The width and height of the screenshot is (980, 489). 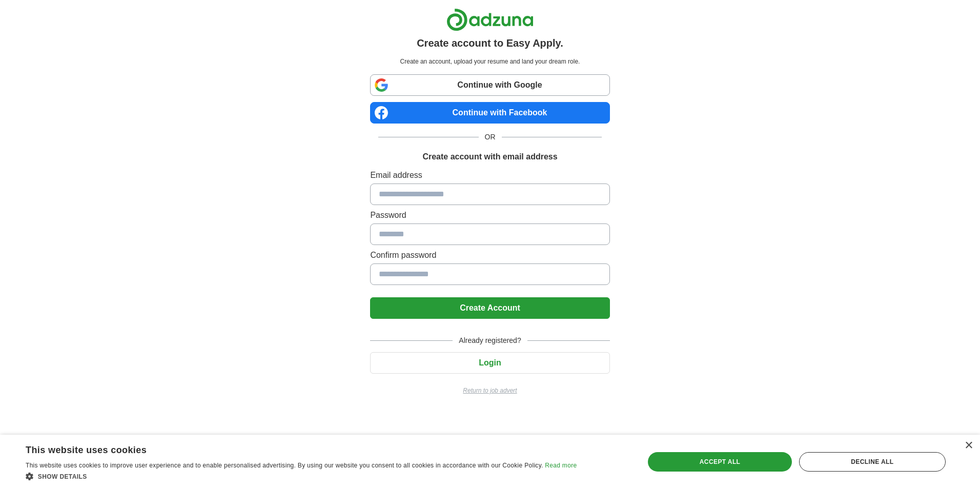 I want to click on a: Continue with Facebook, so click(x=489, y=113).